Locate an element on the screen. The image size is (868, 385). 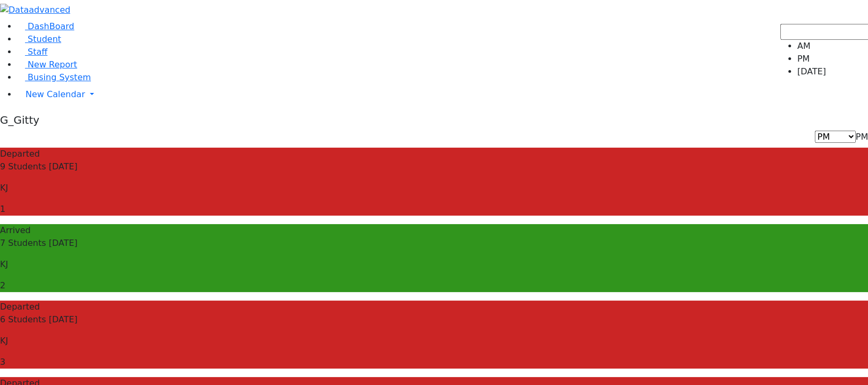
a: Staff is located at coordinates (32, 52).